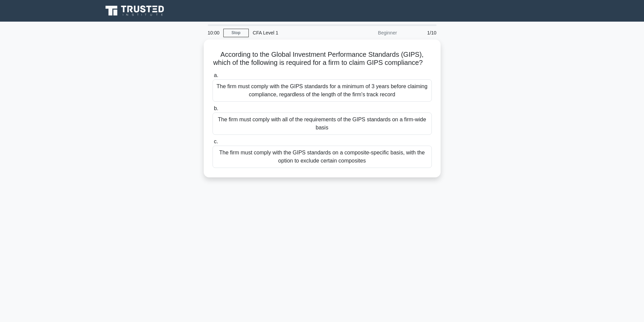  Describe the element at coordinates (371, 33) in the screenshot. I see `div: Beginner` at that location.